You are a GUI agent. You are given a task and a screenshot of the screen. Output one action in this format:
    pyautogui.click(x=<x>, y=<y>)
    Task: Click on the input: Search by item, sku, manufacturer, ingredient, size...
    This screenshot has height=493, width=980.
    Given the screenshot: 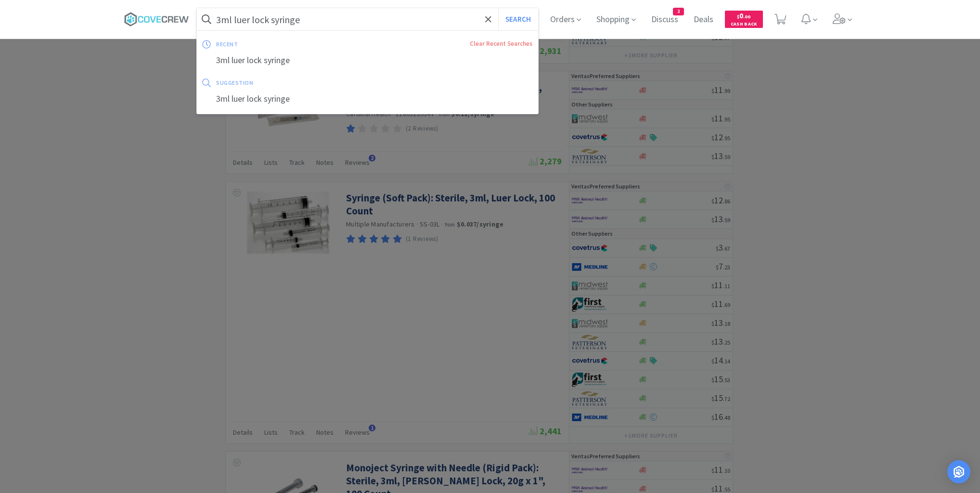 What is the action you would take?
    pyautogui.click(x=367, y=19)
    